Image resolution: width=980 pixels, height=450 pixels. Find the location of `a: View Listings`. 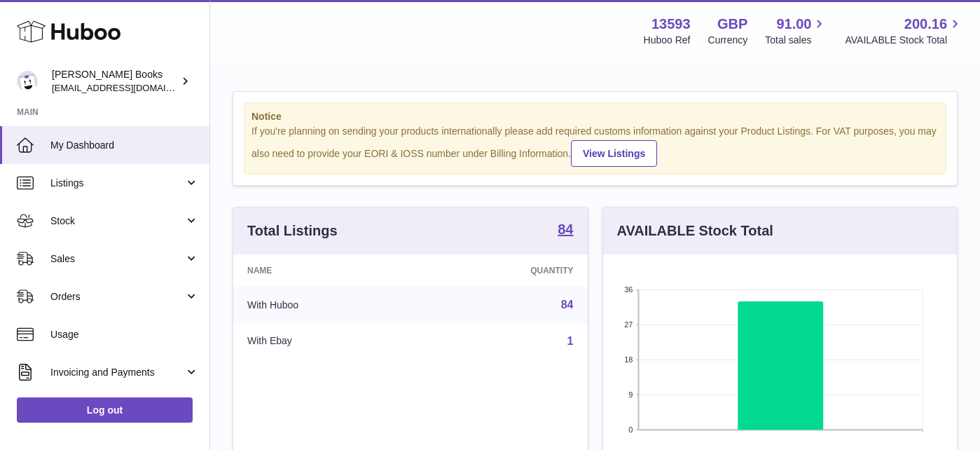

a: View Listings is located at coordinates (614, 154).